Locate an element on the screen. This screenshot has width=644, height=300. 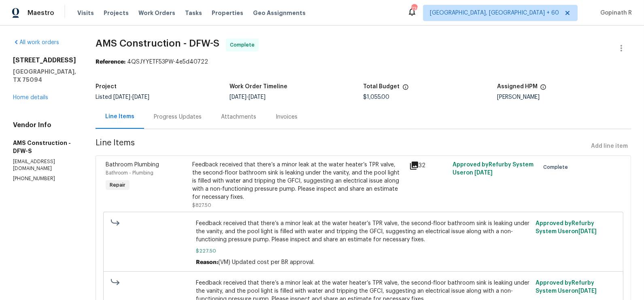
div: Invoices is located at coordinates (287, 117).